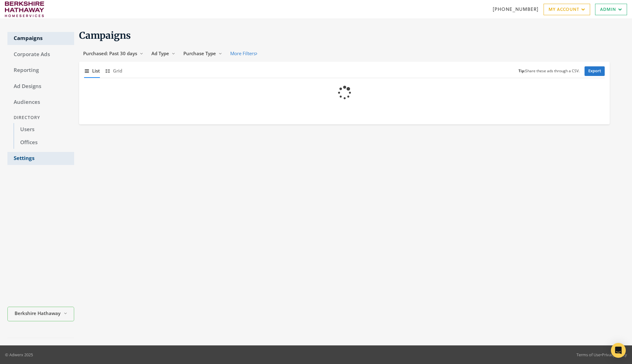 Image resolution: width=632 pixels, height=364 pixels. Describe the element at coordinates (113, 53) in the screenshot. I see `button: Purchased: Past 30 days` at that location.